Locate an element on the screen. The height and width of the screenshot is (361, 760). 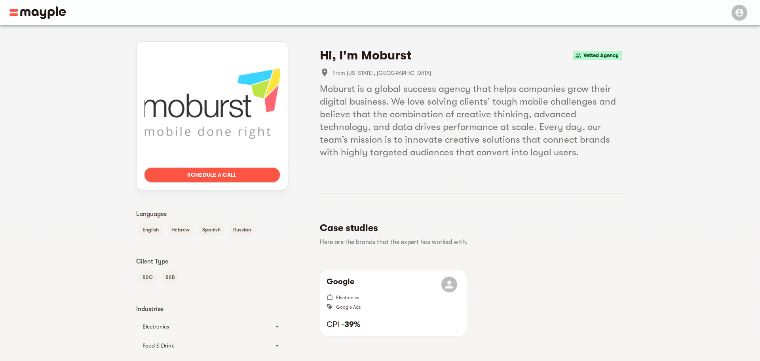
h5: Case studies is located at coordinates (469, 228).